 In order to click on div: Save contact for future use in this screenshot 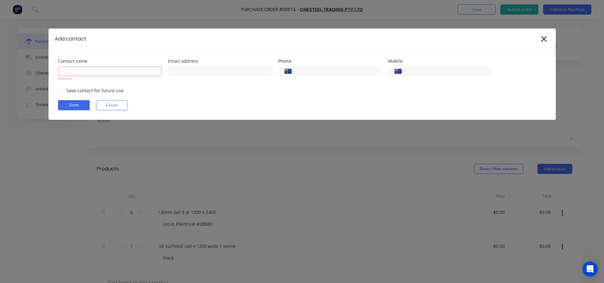, I will do `click(95, 90)`.